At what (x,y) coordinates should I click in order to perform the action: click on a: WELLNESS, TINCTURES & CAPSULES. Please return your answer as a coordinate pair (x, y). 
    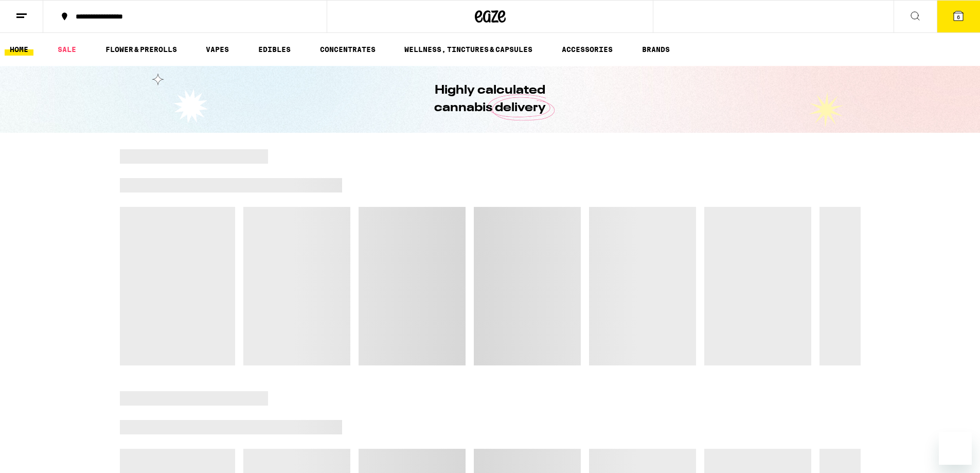
    Looking at the image, I should click on (468, 49).